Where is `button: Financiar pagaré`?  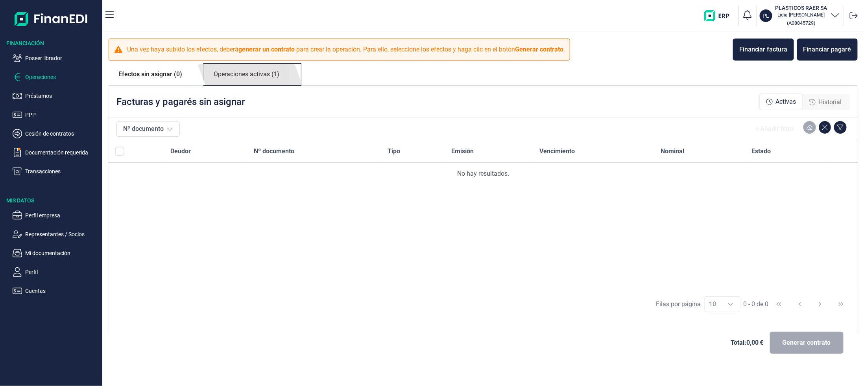 button: Financiar pagaré is located at coordinates (827, 50).